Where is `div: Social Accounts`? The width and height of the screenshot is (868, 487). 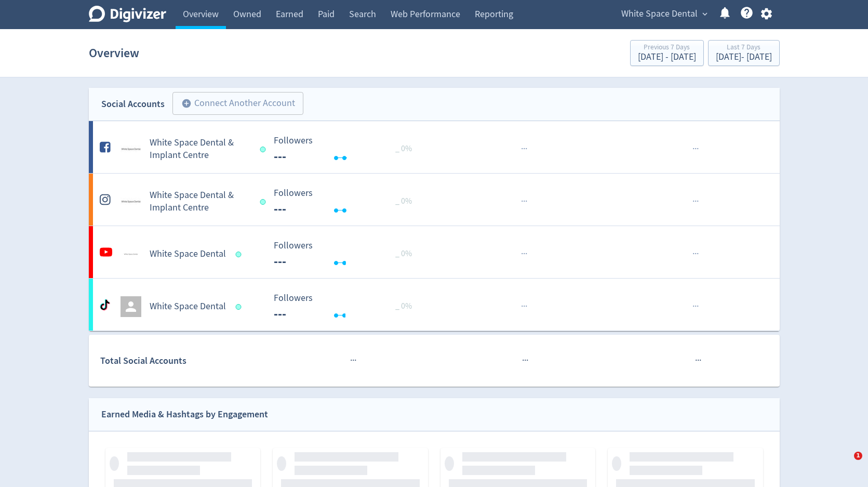
div: Social Accounts is located at coordinates (133, 104).